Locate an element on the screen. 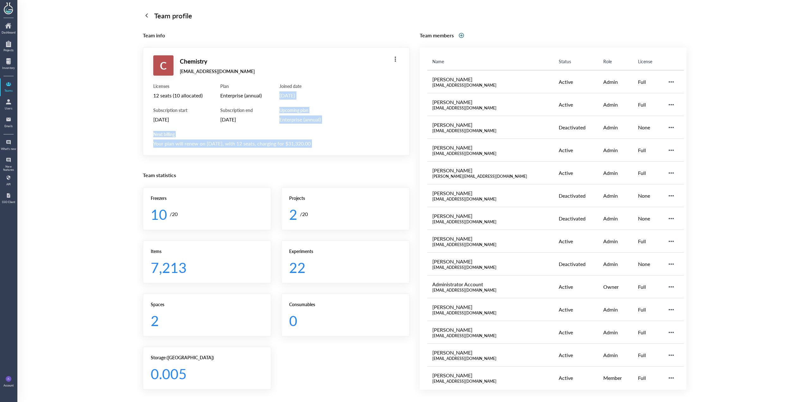 The height and width of the screenshot is (402, 809). span: Role is located at coordinates (608, 61).